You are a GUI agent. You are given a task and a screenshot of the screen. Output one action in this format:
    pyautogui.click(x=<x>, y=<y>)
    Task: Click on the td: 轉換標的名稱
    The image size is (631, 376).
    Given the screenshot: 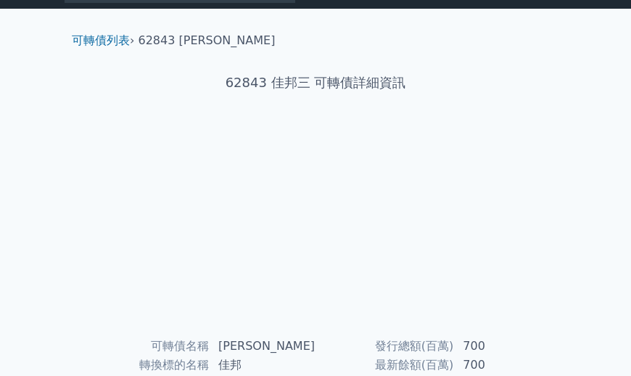 What is the action you would take?
    pyautogui.click(x=144, y=365)
    